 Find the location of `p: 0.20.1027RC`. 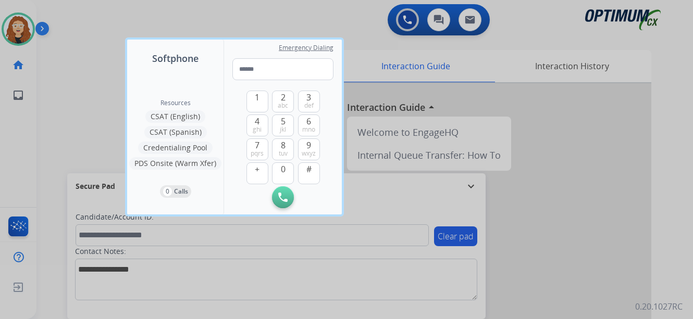

p: 0.20.1027RC is located at coordinates (658, 307).